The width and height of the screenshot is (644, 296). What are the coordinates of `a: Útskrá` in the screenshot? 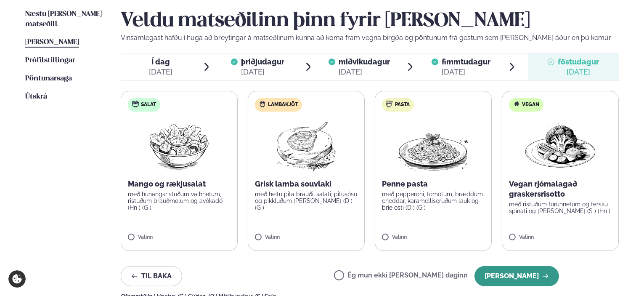 It's located at (36, 97).